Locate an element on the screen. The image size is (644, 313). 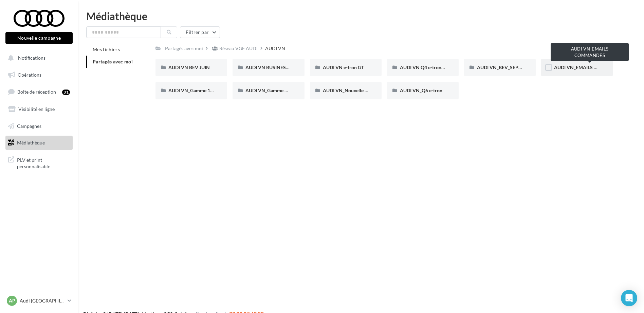
span: AUDI VN_EMAILS COMMANDES is located at coordinates (590, 67).